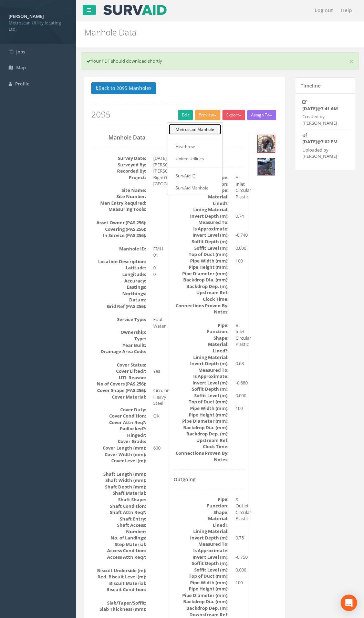 This screenshot has height=618, width=364. What do you see at coordinates (119, 583) in the screenshot?
I see `dt: Biscuit Material:` at bounding box center [119, 583].